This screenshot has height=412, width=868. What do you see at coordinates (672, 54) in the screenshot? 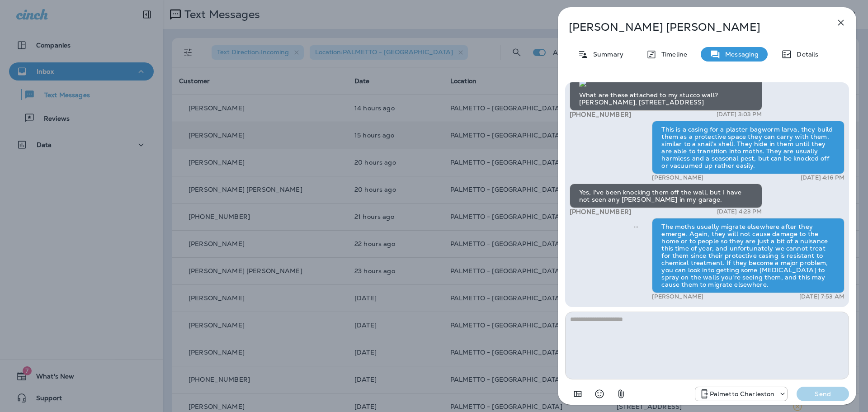
I see `p: Timeline` at bounding box center [672, 54].